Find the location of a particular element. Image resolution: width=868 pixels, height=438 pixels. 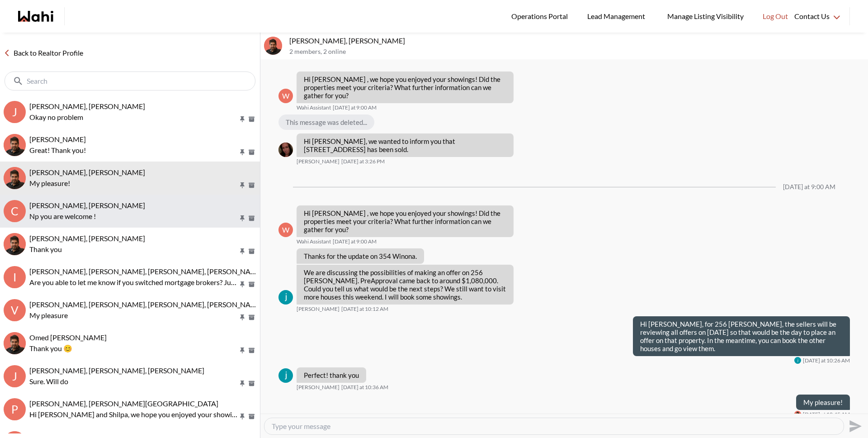

div: V is located at coordinates (14, 310).